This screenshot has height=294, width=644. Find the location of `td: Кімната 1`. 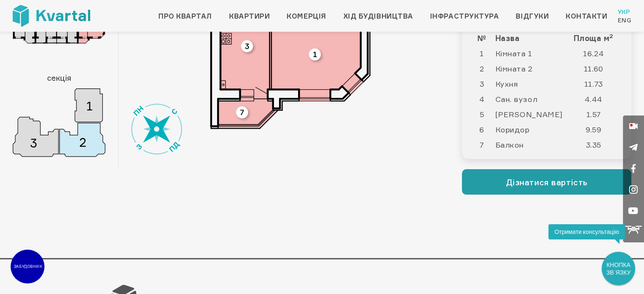

td: Кімната 1 is located at coordinates (533, 53).